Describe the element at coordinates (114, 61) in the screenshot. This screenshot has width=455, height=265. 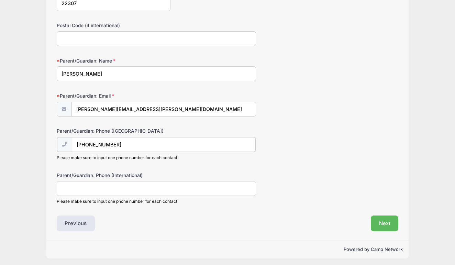
I see `label: Parent/Guardian: Name` at that location.